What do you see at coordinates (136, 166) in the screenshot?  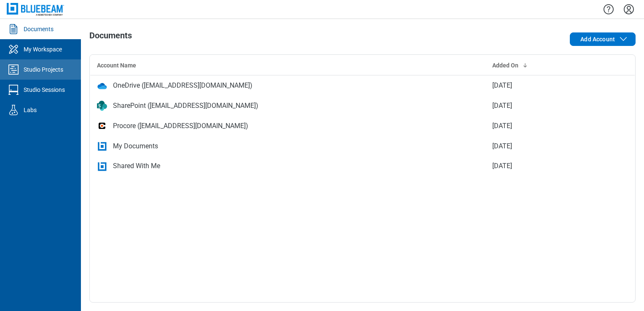 I see `div: Shared With Me` at bounding box center [136, 166].